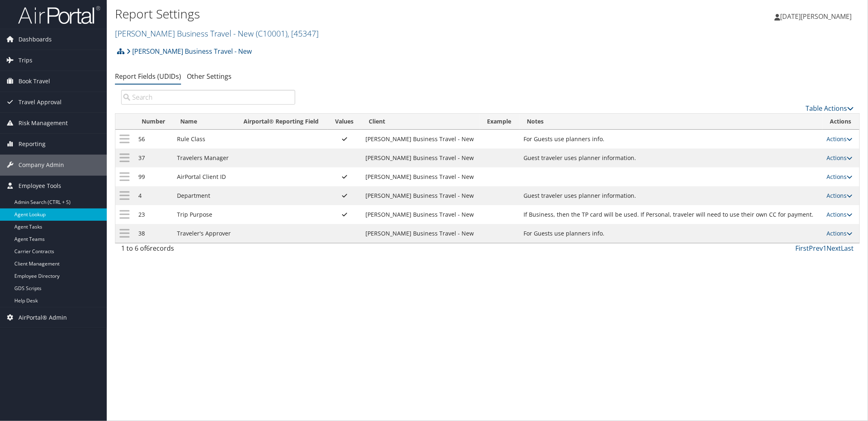 This screenshot has width=868, height=421. What do you see at coordinates (40, 186) in the screenshot?
I see `span: Employee Tools` at bounding box center [40, 186].